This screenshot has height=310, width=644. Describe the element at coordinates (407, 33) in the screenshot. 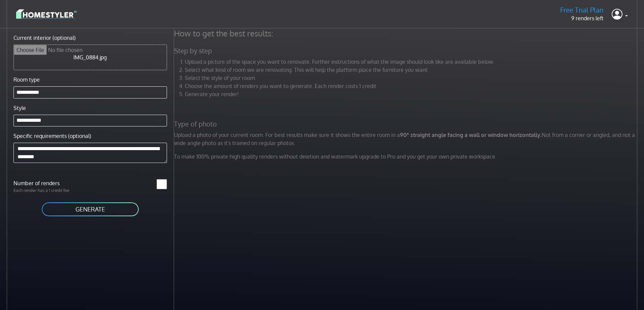

I see `h4: How to get the best results:` at that location.